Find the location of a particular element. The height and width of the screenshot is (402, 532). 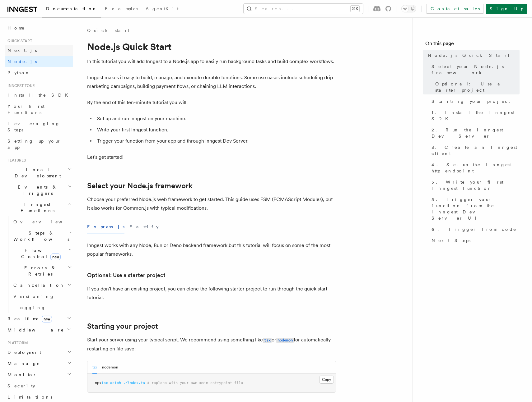

span: Cancellation is located at coordinates (38, 285).